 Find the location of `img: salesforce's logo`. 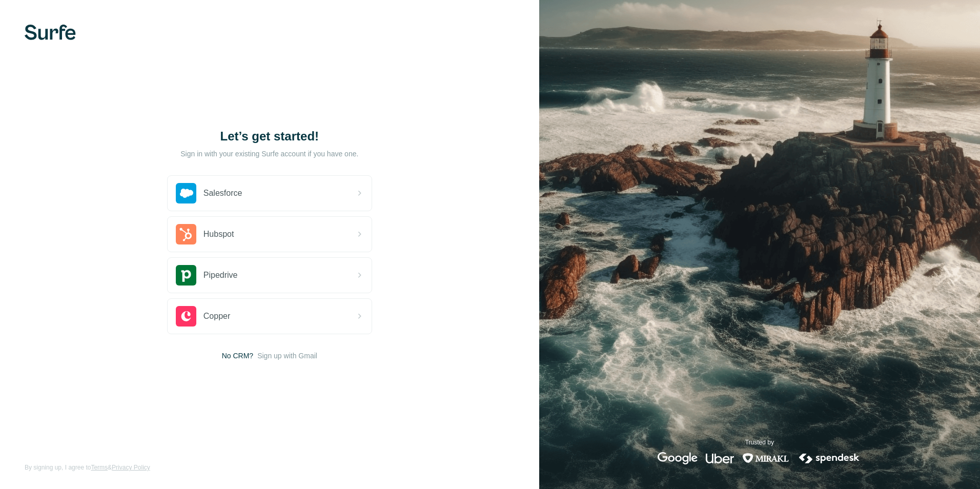

img: salesforce's logo is located at coordinates (186, 193).